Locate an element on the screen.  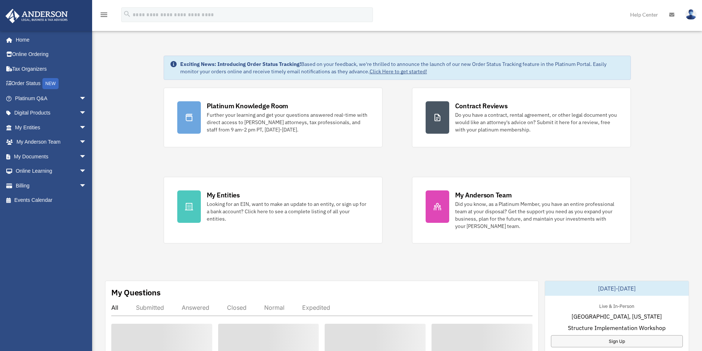
div: My Entities is located at coordinates (223, 195).